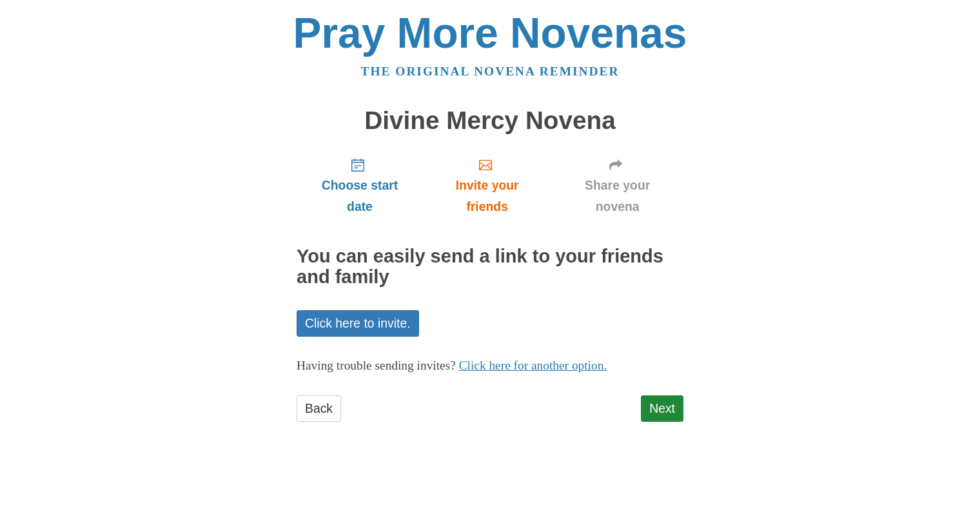 The width and height of the screenshot is (980, 505). What do you see at coordinates (487, 185) in the screenshot?
I see `a: Invite your friends` at bounding box center [487, 185].